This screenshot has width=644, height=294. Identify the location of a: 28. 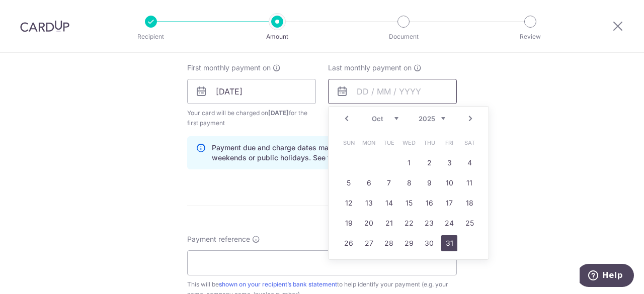
(389, 243).